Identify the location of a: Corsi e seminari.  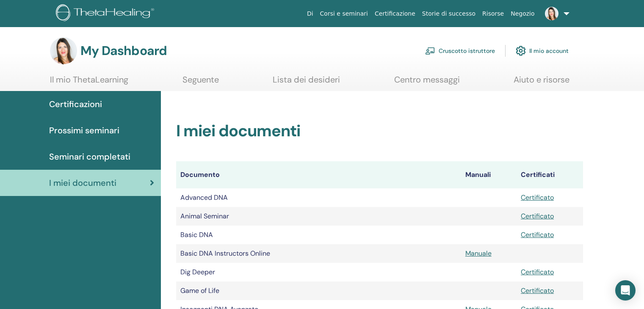
(344, 13).